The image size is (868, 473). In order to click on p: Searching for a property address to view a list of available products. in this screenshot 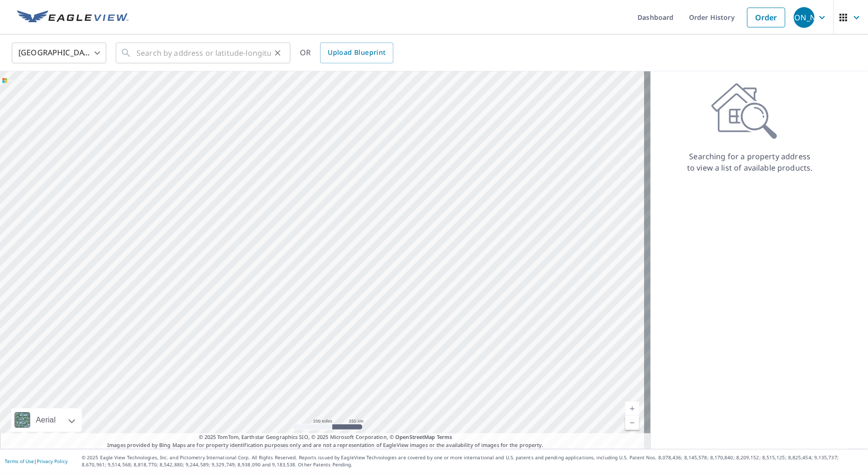, I will do `click(750, 162)`.